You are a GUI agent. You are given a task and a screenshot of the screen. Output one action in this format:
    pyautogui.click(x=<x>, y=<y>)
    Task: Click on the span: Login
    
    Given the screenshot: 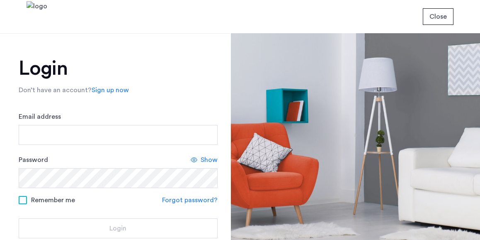 What is the action you would take?
    pyautogui.click(x=118, y=228)
    